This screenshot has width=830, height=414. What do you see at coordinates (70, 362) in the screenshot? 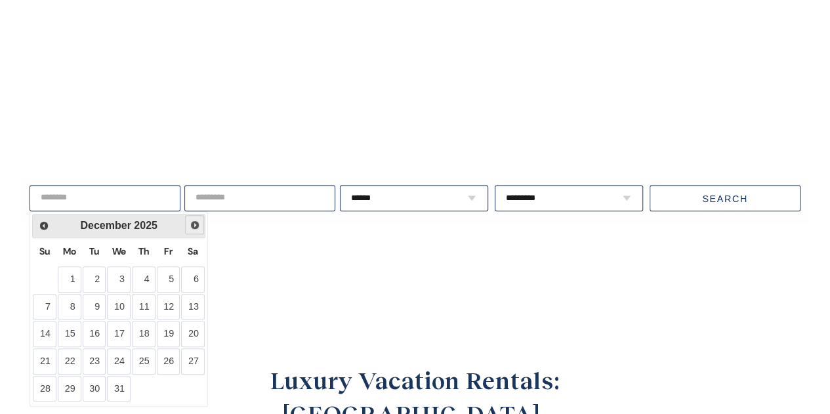
I see `a: 22` at bounding box center [70, 362].